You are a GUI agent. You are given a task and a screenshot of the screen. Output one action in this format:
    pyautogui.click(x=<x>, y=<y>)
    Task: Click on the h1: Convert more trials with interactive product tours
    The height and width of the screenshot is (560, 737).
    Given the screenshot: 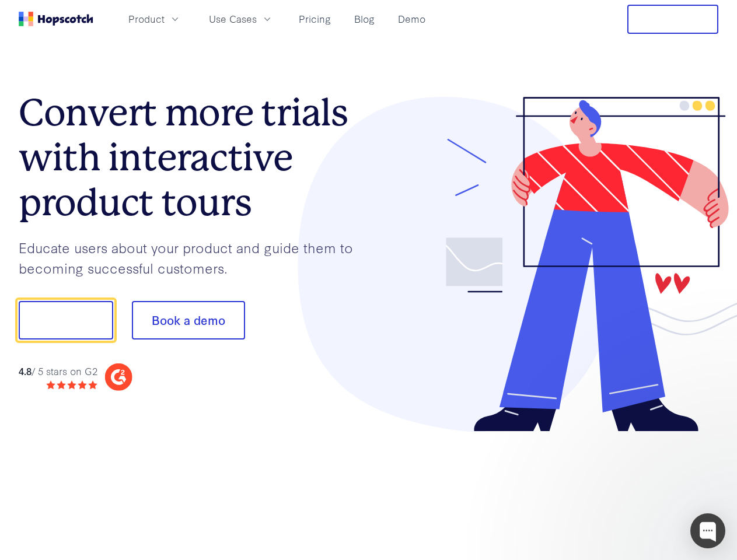 What is the action you would take?
    pyautogui.click(x=194, y=158)
    